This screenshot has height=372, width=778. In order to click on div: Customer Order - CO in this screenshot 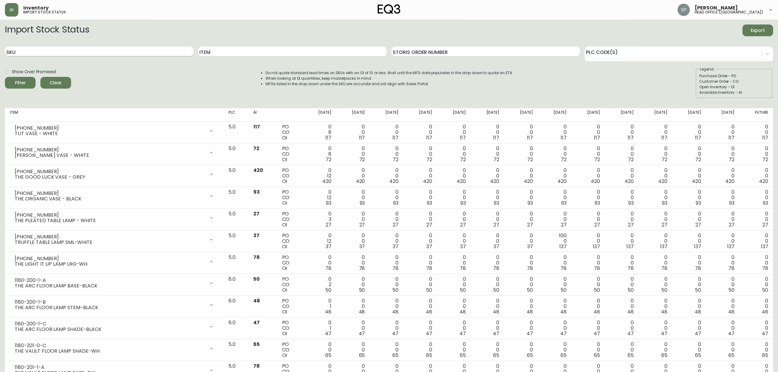, I will do `click(735, 82)`.